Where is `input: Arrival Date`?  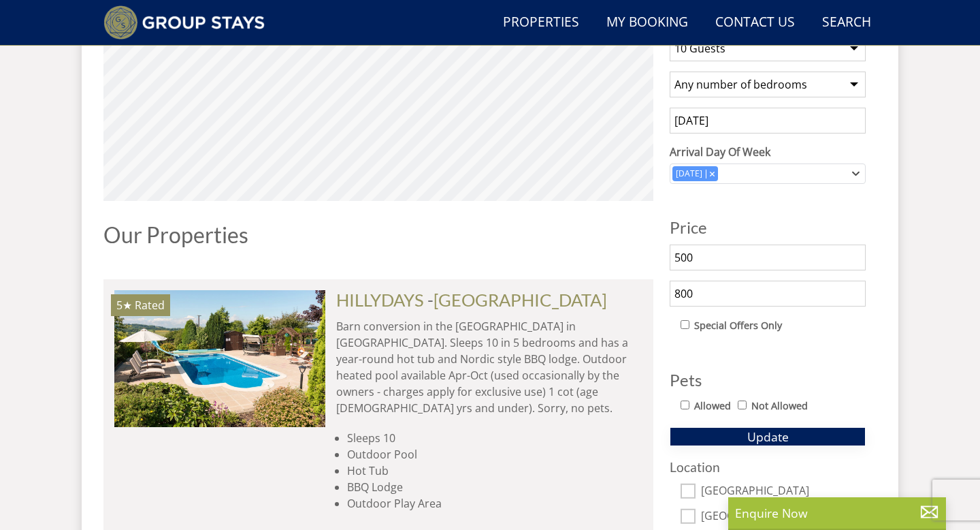
input: Arrival Date is located at coordinates (767, 121).